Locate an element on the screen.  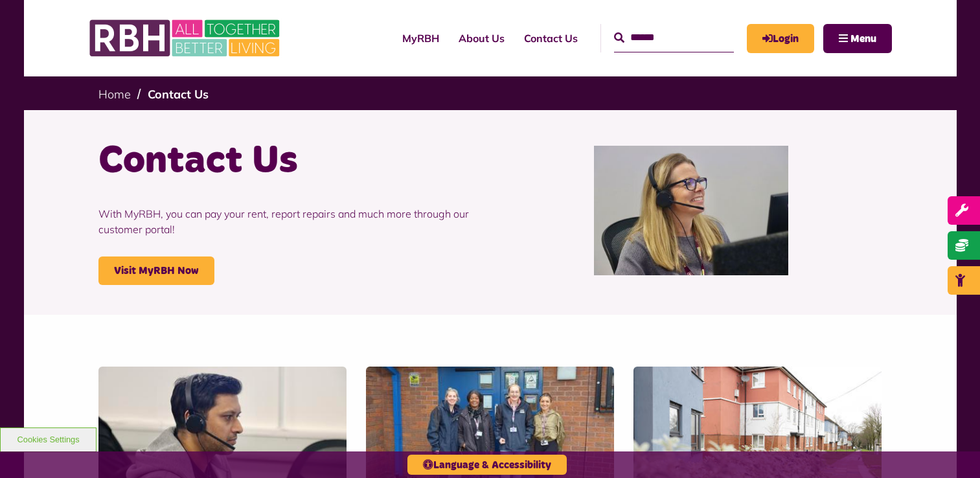
button: Language & Accessibility is located at coordinates (487, 465).